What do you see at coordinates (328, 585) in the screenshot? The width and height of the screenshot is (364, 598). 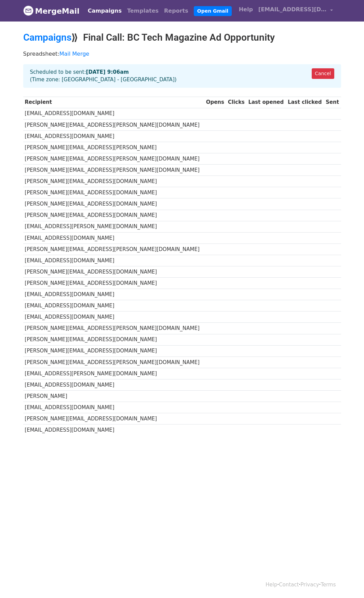 I see `a: Terms` at bounding box center [328, 585].